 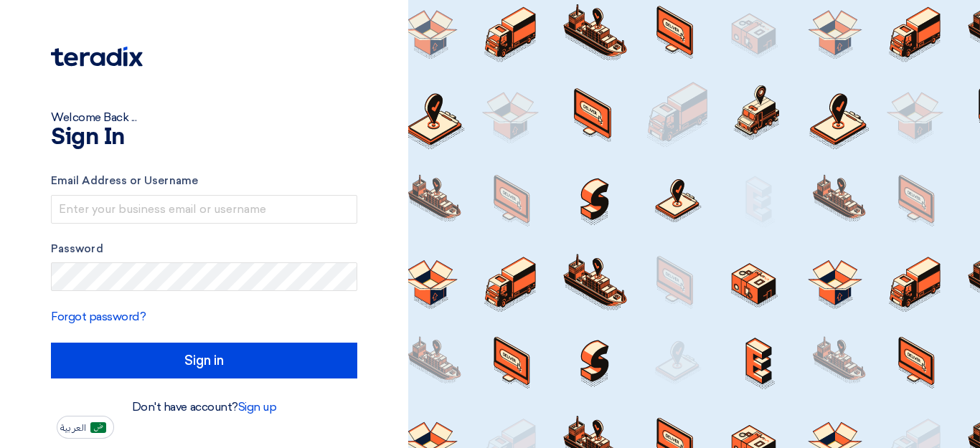 I want to click on img: ar-AR.png, so click(x=98, y=427).